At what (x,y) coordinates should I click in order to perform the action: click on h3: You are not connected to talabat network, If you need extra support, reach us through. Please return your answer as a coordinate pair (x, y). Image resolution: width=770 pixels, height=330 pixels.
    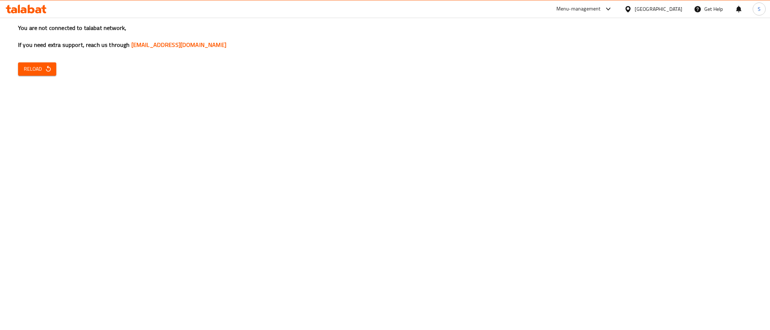
    Looking at the image, I should click on (385, 36).